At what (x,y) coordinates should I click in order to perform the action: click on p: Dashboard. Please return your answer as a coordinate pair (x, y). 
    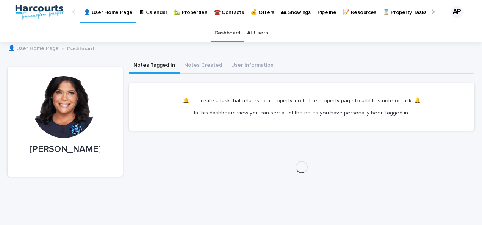
    Looking at the image, I should click on (80, 48).